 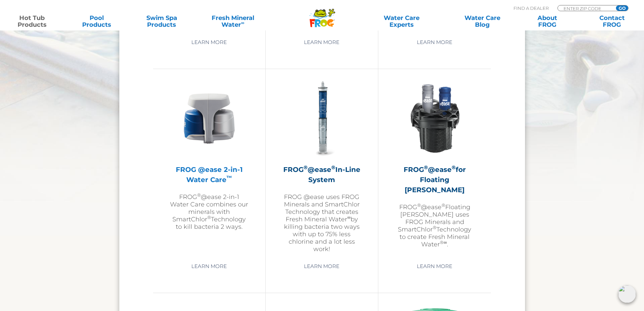 I want to click on p: FROG @ease uses FROG Minerals and SmartChlor Technology that creates Fresh Mineral Water by killi..., so click(x=322, y=223).